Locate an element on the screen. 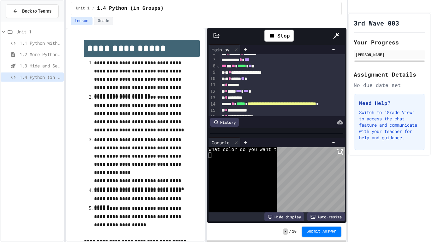  div: Auto-resize is located at coordinates (326, 217).